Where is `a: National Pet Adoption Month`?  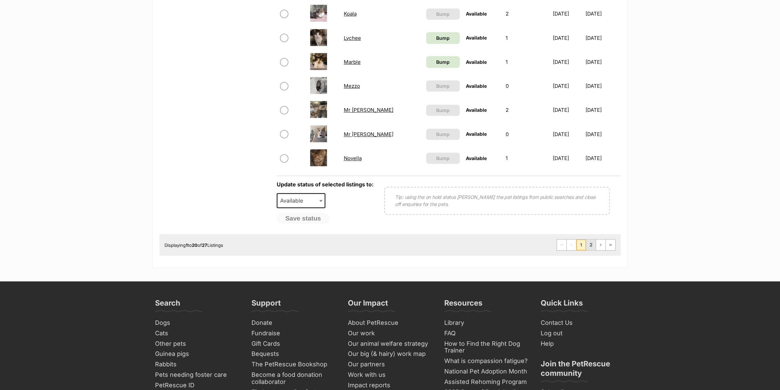
a: National Pet Adoption Month is located at coordinates (487, 371).